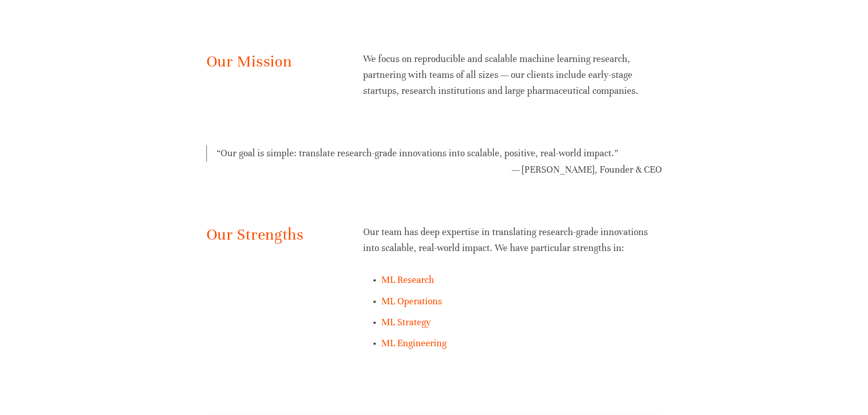 The height and width of the screenshot is (415, 868). I want to click on p: Our team has deep expertise in translating research-grade innovations into scalable, real-world i..., so click(512, 240).